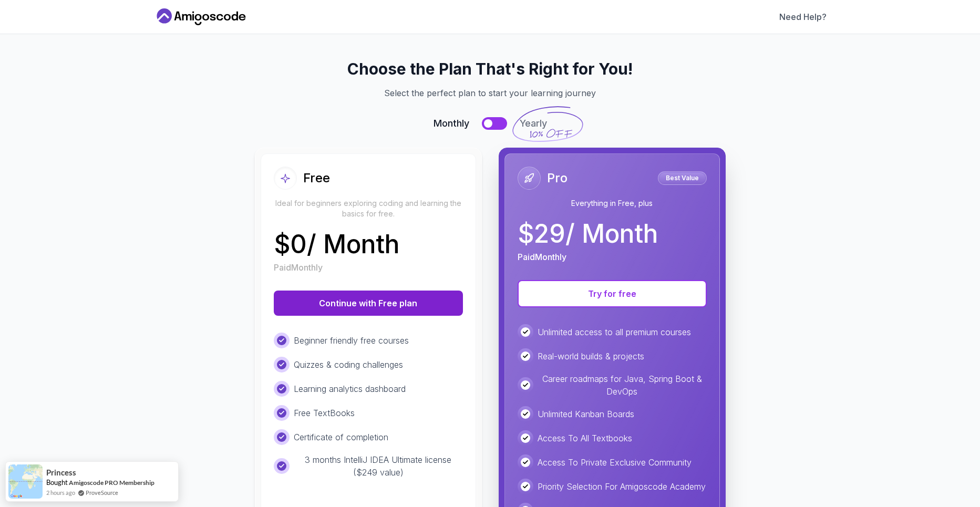 This screenshot has width=980, height=507. What do you see at coordinates (623, 385) in the screenshot?
I see `p: Career roadmaps for Java, Spring Boot & DevOps` at bounding box center [623, 385].